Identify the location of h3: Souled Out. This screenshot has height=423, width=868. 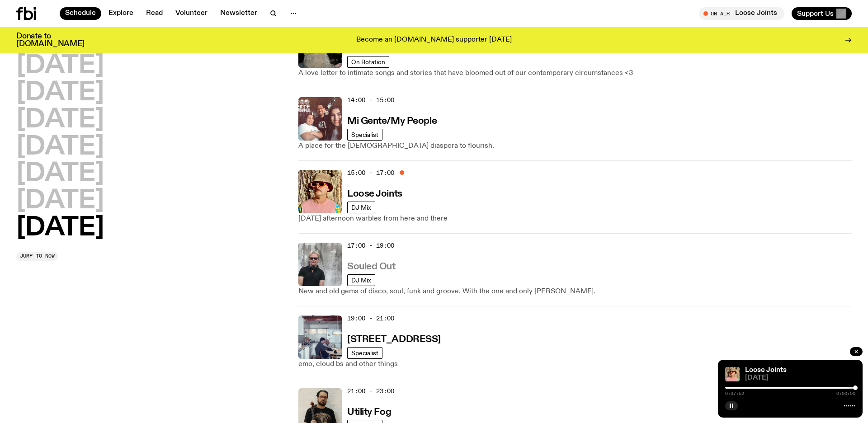
(371, 267).